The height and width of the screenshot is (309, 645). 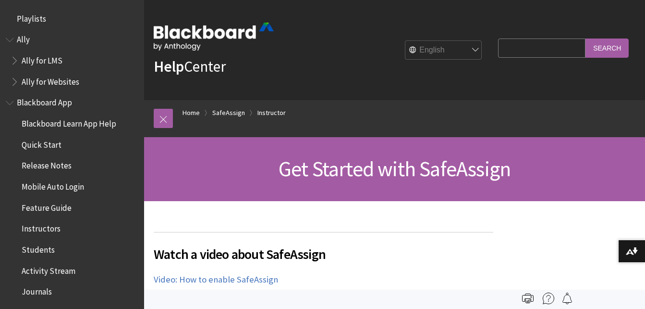 What do you see at coordinates (549, 298) in the screenshot?
I see `img: More help` at bounding box center [549, 298].